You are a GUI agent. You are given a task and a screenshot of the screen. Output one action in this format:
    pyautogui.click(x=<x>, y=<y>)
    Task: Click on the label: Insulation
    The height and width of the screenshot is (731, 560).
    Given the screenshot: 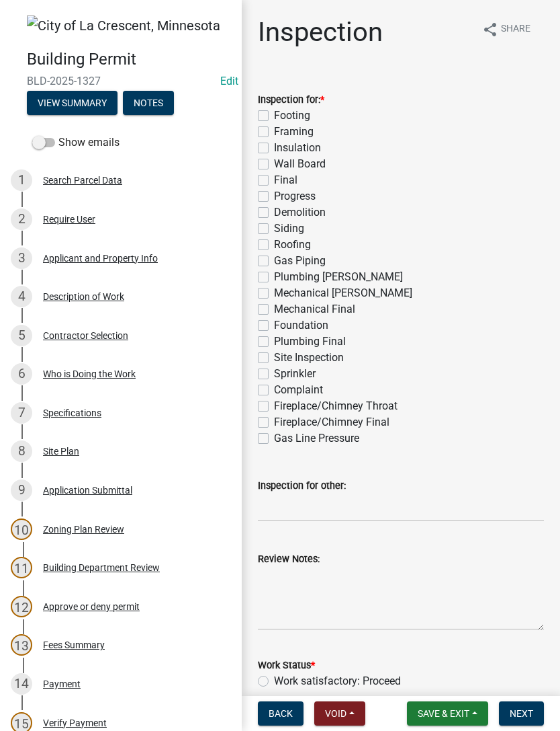 What is the action you would take?
    pyautogui.click(x=297, y=148)
    